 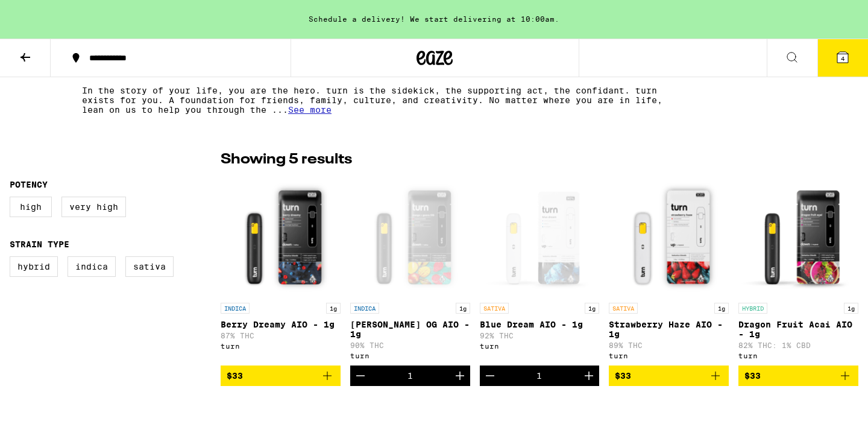 What do you see at coordinates (28, 185) in the screenshot?
I see `legend: Potency` at bounding box center [28, 185].